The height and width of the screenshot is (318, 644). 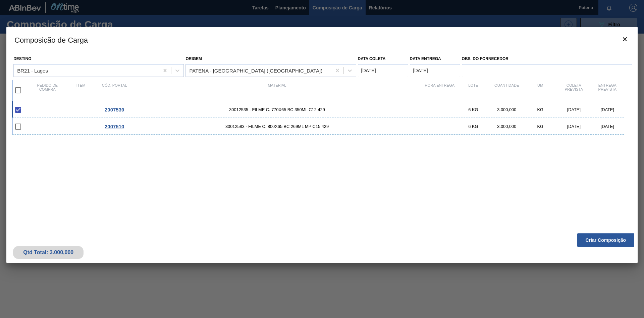 What do you see at coordinates (607, 90) in the screenshot?
I see `div: Entrega Prevista` at bounding box center [607, 90].